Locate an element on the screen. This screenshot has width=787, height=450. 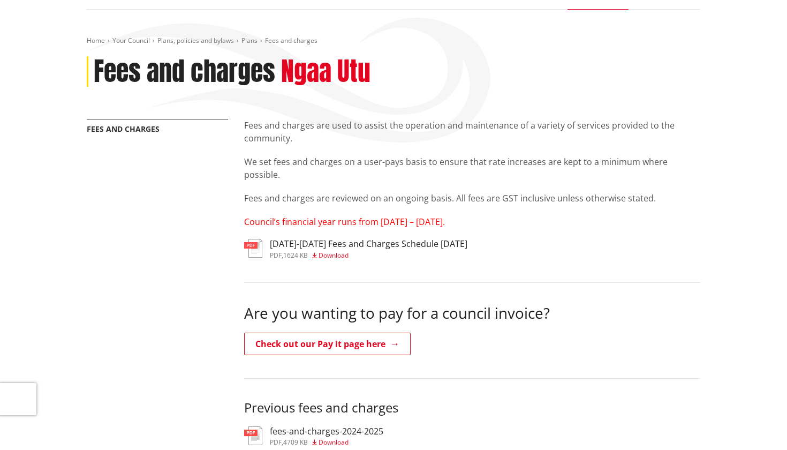
p: We set fees and charges on a user-pays basis to ensure that rate increases are kept to a minimum ... is located at coordinates (472, 168).